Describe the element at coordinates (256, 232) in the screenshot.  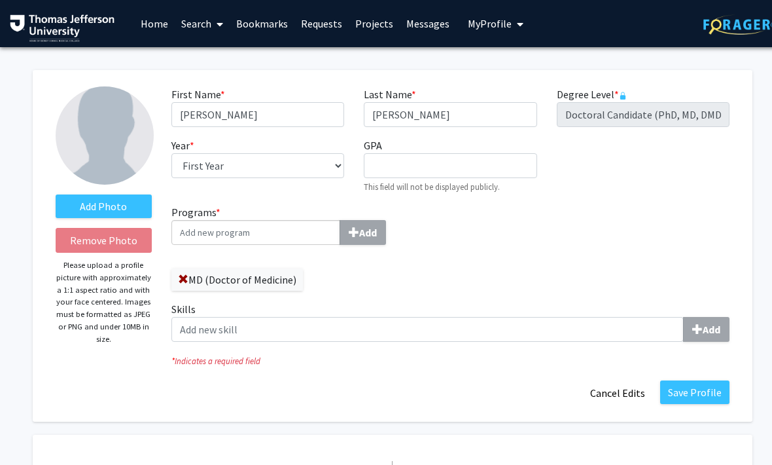
I see `input: Programs*Add` at that location.